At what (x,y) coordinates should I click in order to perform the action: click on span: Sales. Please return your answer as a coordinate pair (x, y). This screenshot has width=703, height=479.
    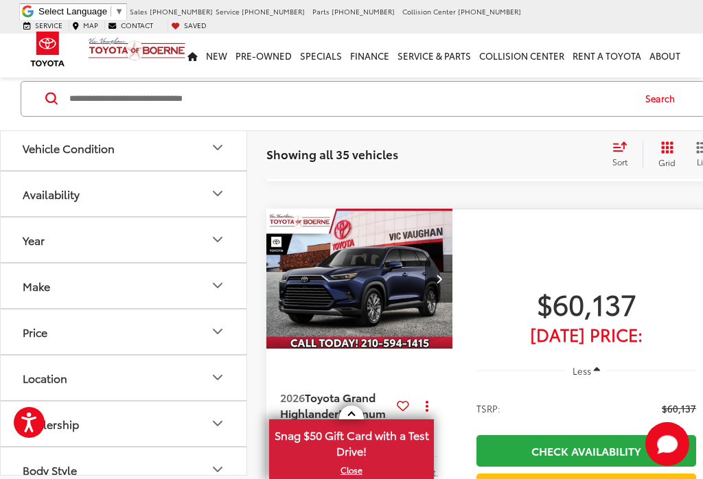
    Looking at the image, I should click on (139, 11).